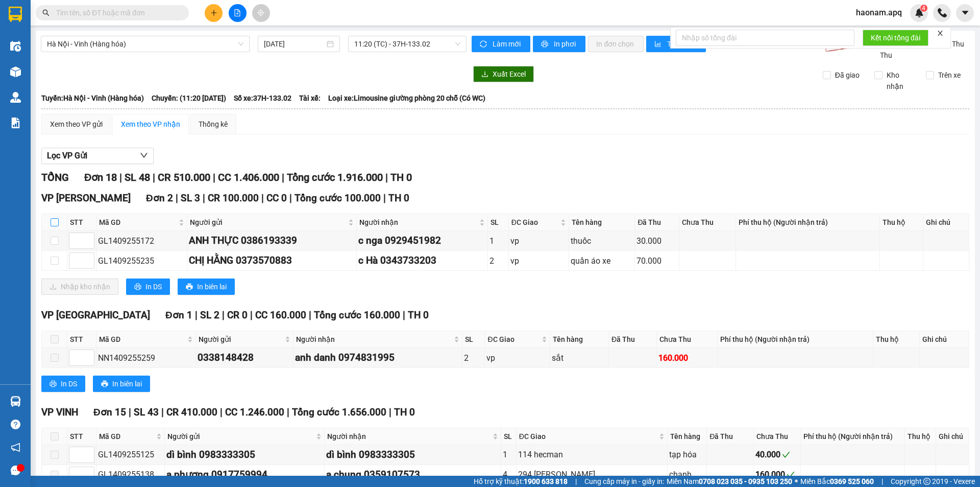 The image size is (980, 487). I want to click on span: Trên xe, so click(949, 75).